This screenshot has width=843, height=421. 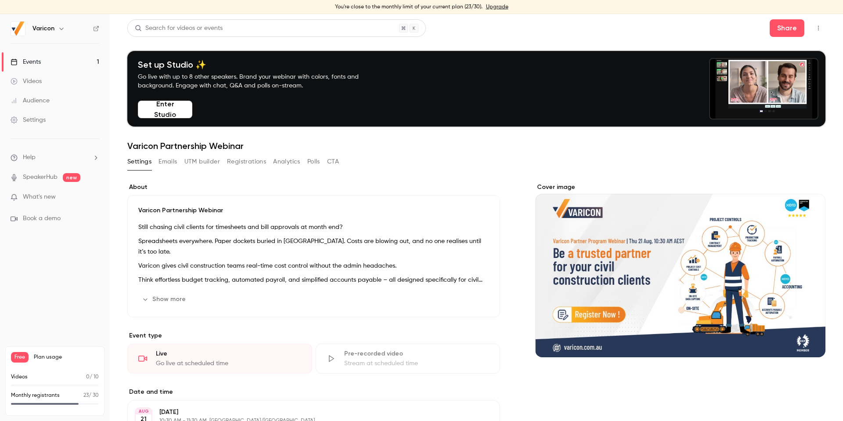 I want to click on button: Show more, so click(x=165, y=299).